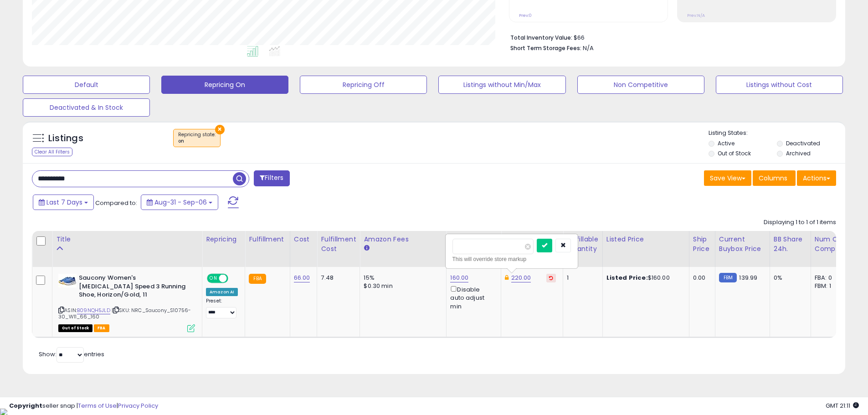 Image resolution: width=868 pixels, height=415 pixels. What do you see at coordinates (702, 244) in the screenshot?
I see `div: Ship Price` at bounding box center [702, 244].